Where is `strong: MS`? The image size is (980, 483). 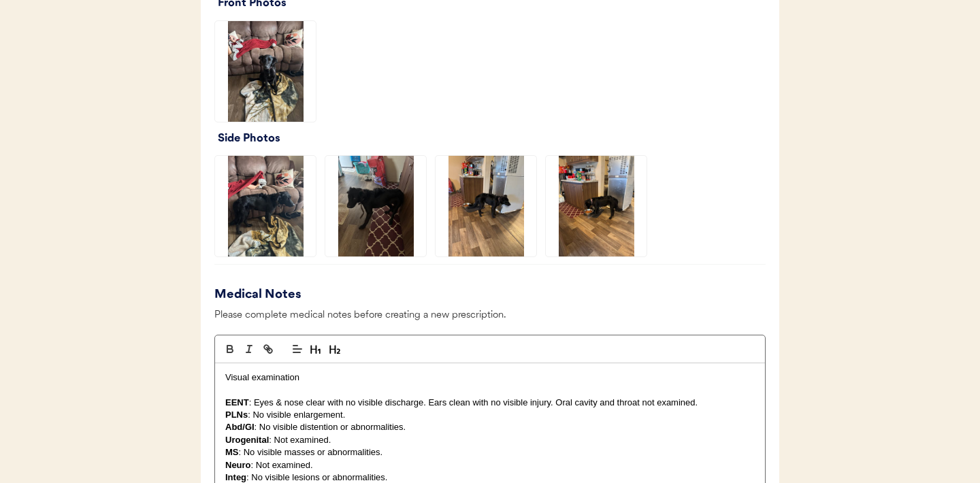 strong: MS is located at coordinates (232, 451).